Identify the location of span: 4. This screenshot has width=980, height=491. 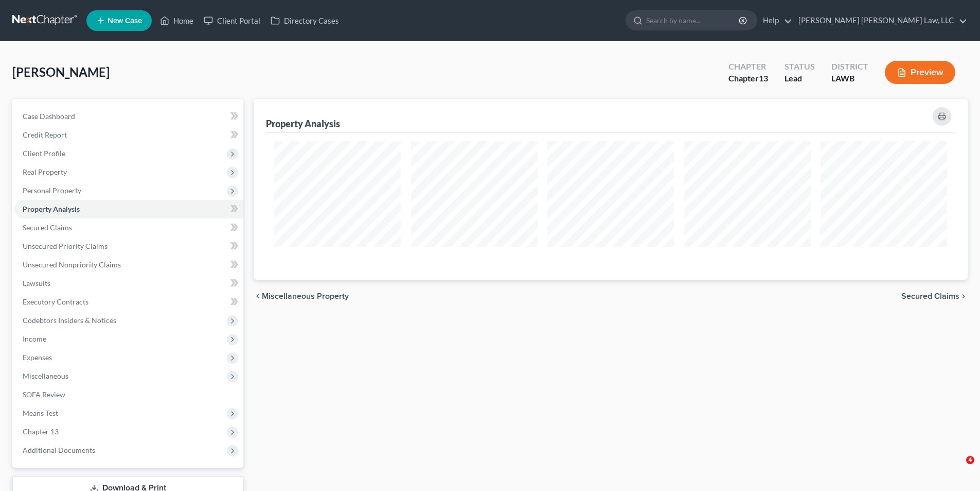
(970, 460).